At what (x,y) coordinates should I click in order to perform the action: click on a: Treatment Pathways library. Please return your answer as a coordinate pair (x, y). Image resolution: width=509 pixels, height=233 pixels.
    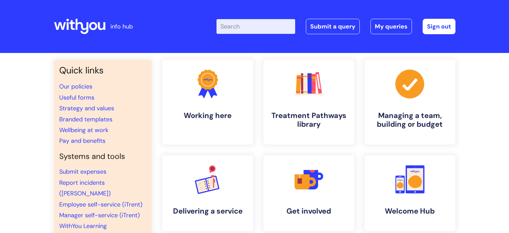
    Looking at the image, I should click on (309, 102).